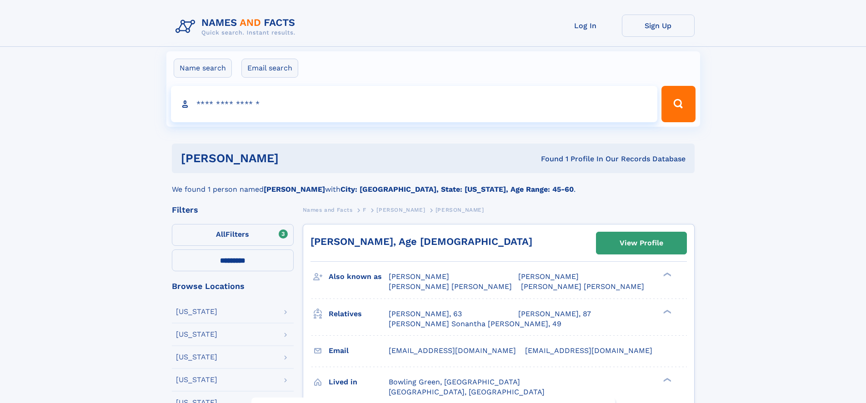 Image resolution: width=866 pixels, height=403 pixels. Describe the element at coordinates (433, 184) in the screenshot. I see `div: We found 1 person named with .` at that location.